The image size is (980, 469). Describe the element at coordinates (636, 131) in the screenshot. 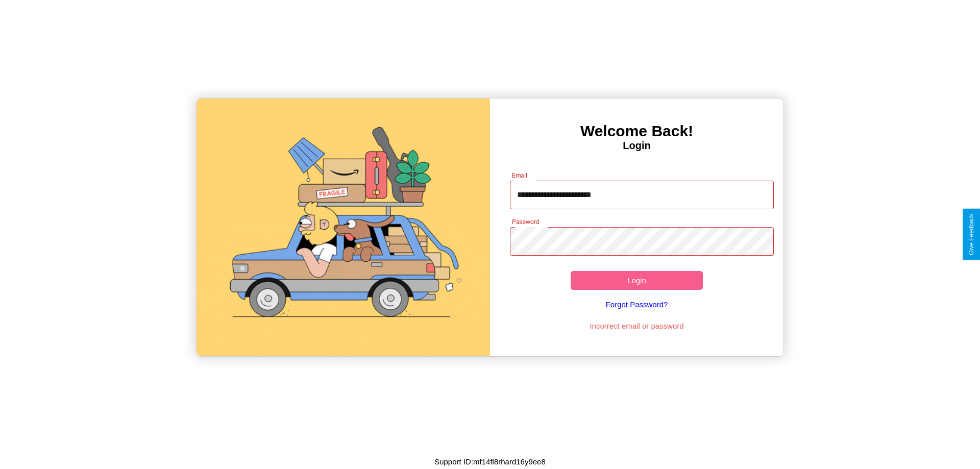

I see `h3: Welcome Back!` at that location.